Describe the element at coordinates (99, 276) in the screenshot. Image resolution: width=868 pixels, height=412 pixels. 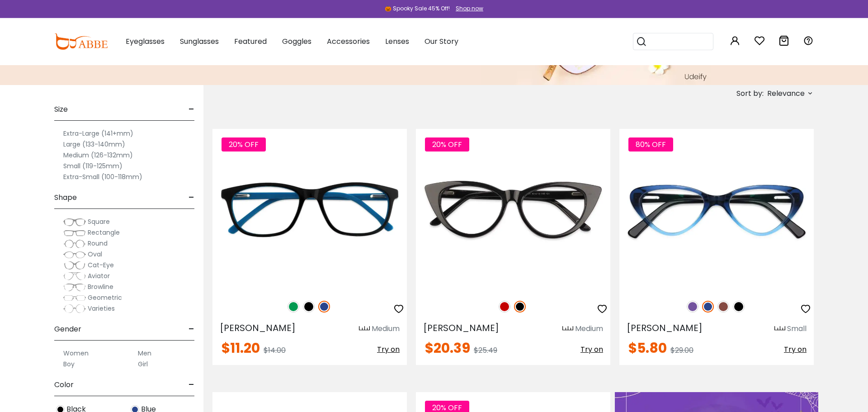
I see `span: Aviator` at that location.